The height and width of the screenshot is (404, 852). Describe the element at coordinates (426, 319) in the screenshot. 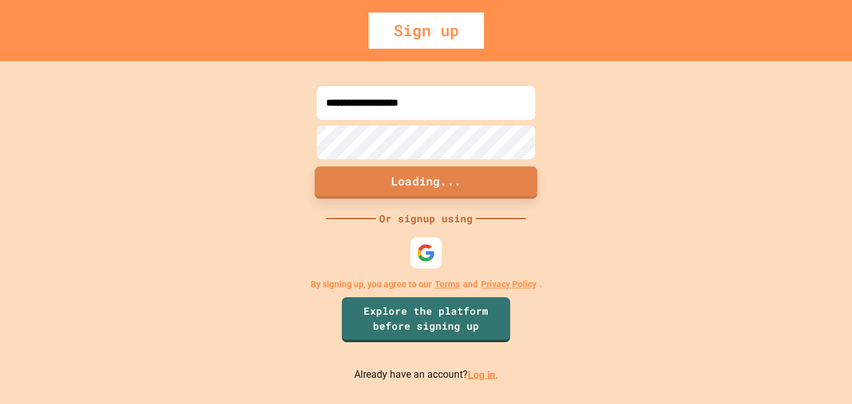

I see `a: Explore the platform before signing up` at that location.